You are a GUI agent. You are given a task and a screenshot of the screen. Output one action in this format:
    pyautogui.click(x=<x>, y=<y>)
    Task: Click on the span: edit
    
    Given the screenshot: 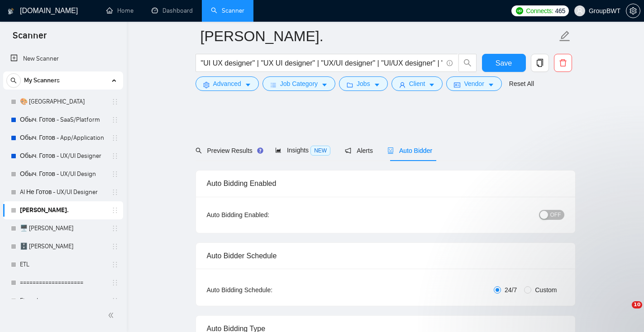 What is the action you would take?
    pyautogui.click(x=564, y=36)
    